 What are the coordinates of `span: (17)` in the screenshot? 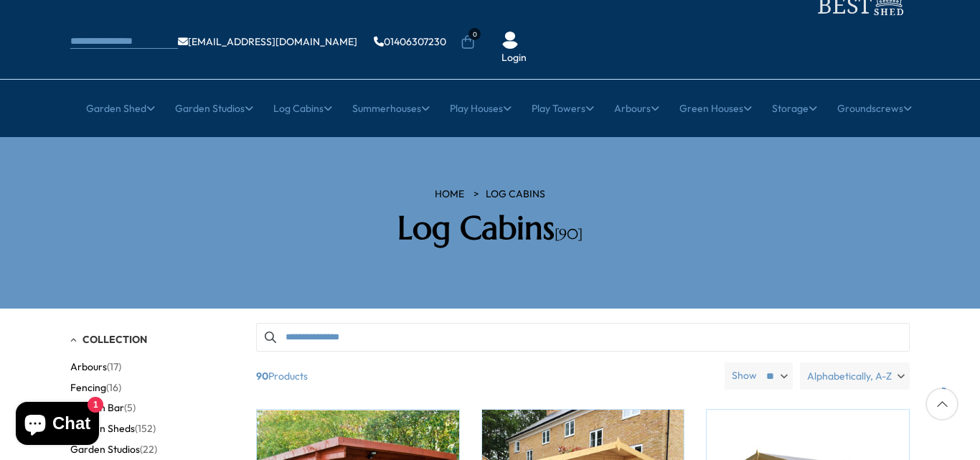 It's located at (114, 367).